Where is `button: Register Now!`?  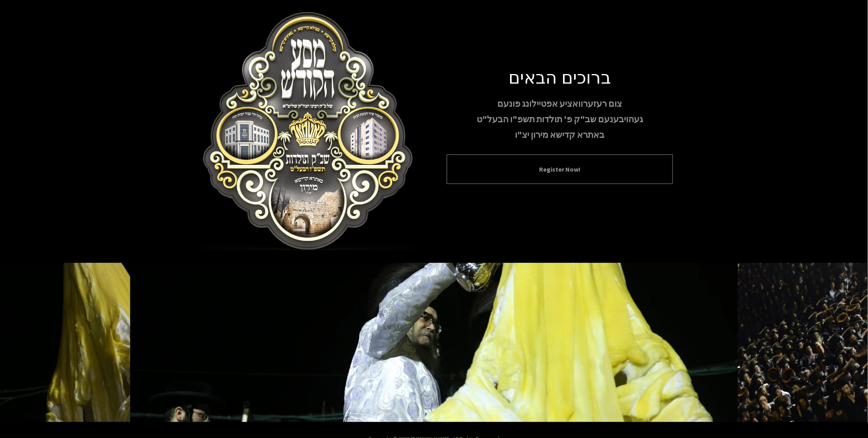
button: Register Now! is located at coordinates (560, 169).